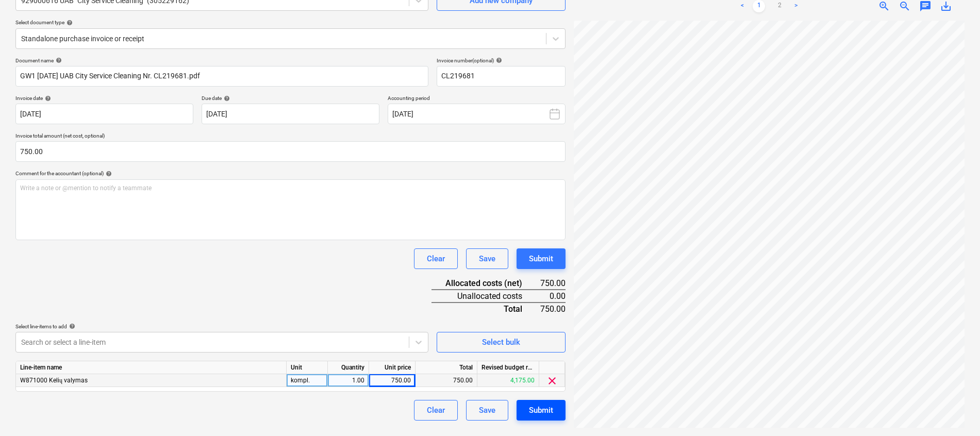 The image size is (980, 436). What do you see at coordinates (501, 76) in the screenshot?
I see `input: Invoice number` at bounding box center [501, 76].